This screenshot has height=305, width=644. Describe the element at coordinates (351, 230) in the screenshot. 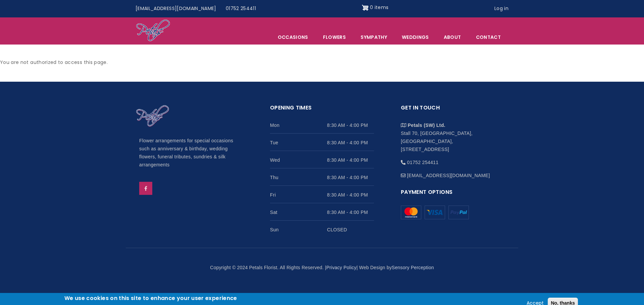

I see `span: CLOSED` at that location.